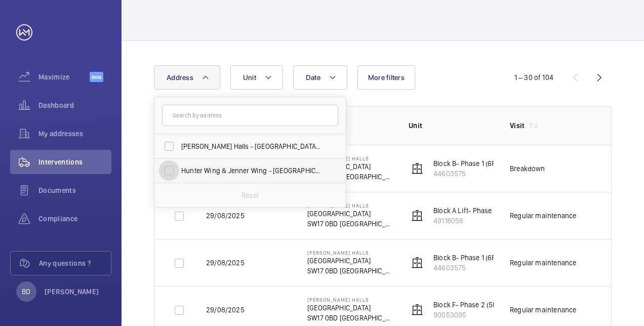 This screenshot has width=644, height=326. Describe the element at coordinates (75, 162) in the screenshot. I see `span: Interventions` at that location.